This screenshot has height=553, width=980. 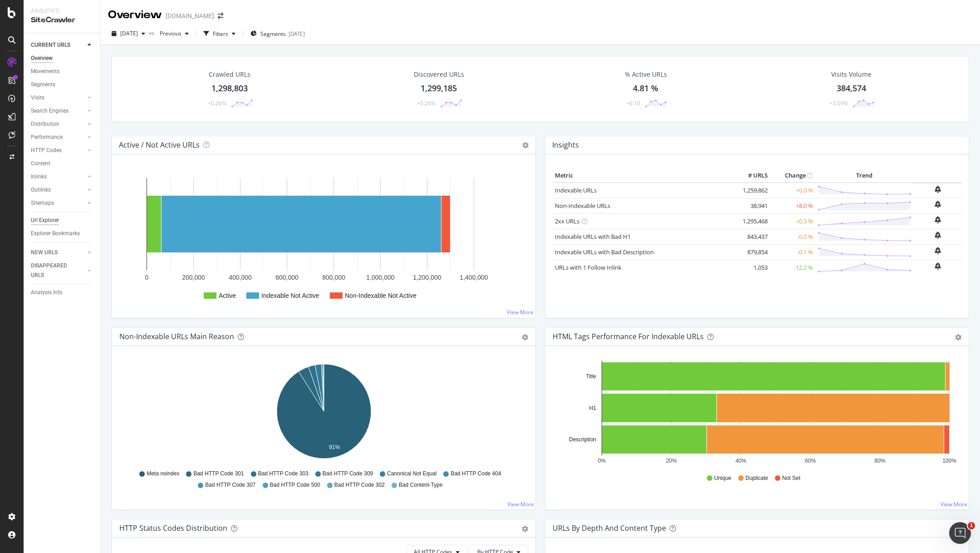 What do you see at coordinates (421, 485) in the screenshot?
I see `span: Bad Content-Type` at bounding box center [421, 485].